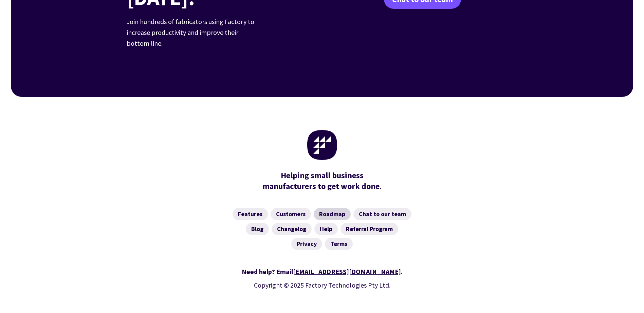  I want to click on a: Roadmap, so click(332, 214).